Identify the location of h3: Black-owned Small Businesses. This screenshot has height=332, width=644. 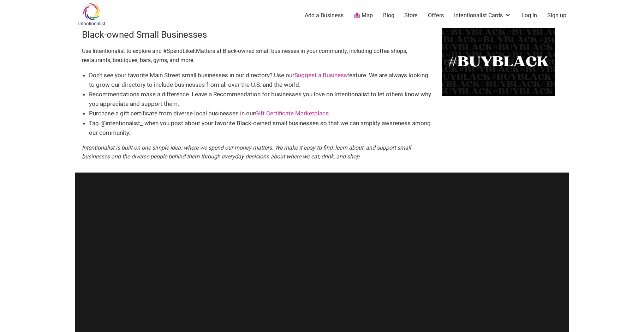
(258, 35).